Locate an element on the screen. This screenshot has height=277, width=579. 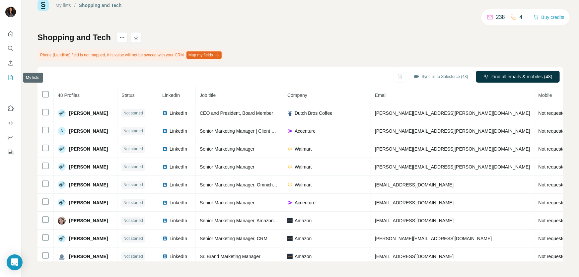
button: Use Surfe API is located at coordinates (11, 123).